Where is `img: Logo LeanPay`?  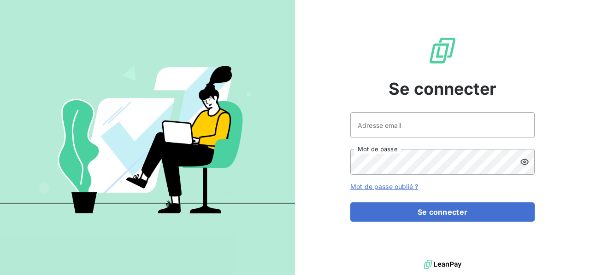
img: Logo LeanPay is located at coordinates (442, 51).